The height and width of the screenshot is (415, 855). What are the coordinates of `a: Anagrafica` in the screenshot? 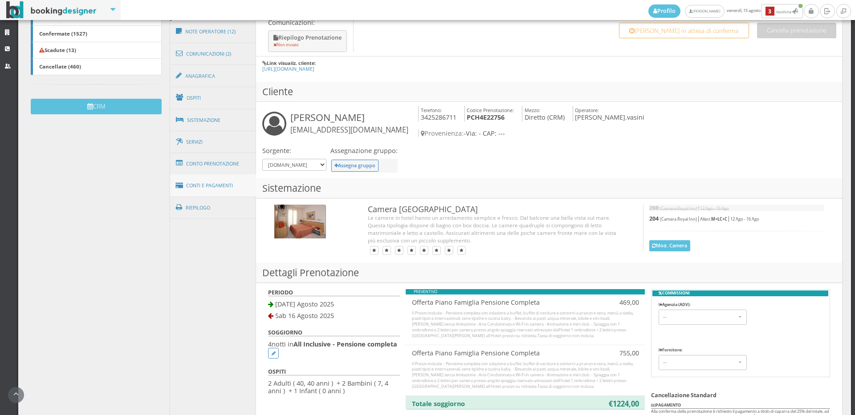 It's located at (213, 76).